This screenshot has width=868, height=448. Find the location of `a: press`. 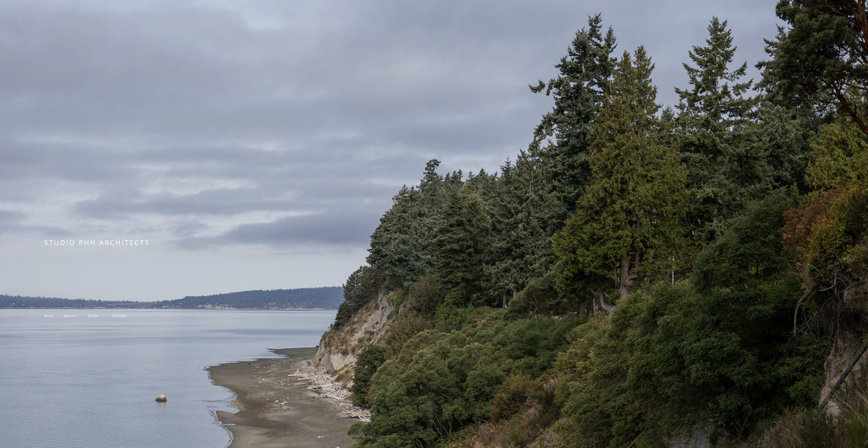

a: press is located at coordinates (94, 316).